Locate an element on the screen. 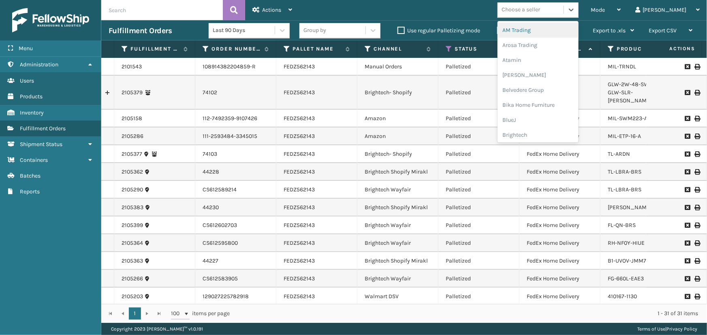  a: 2105383 is located at coordinates (132, 208).